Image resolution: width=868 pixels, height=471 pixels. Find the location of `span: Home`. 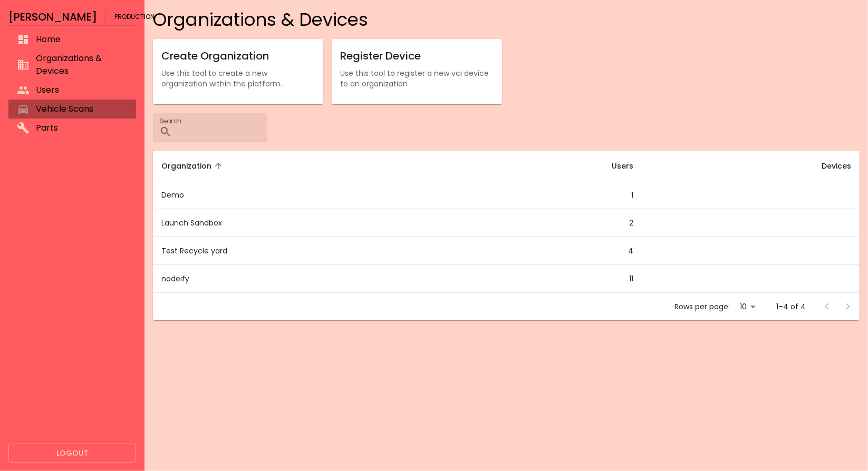

span: Home is located at coordinates (82, 40).